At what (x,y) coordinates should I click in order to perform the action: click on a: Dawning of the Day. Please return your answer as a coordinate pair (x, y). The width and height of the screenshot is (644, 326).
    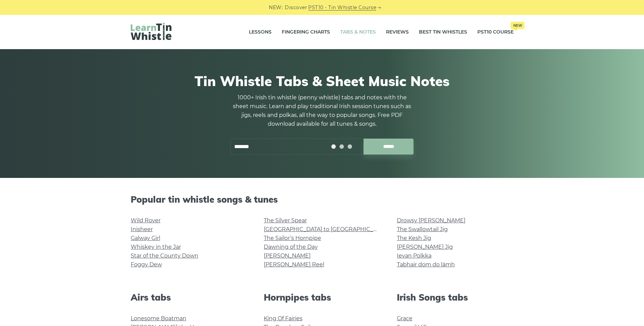
    Looking at the image, I should click on (290, 247).